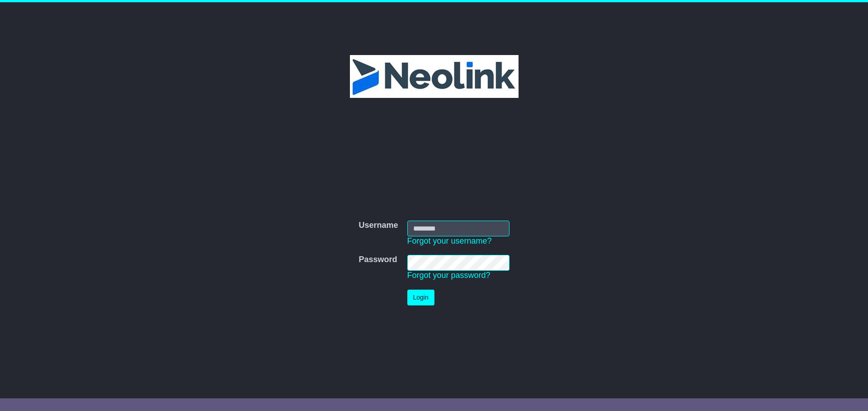  I want to click on img: Neolink, so click(434, 76).